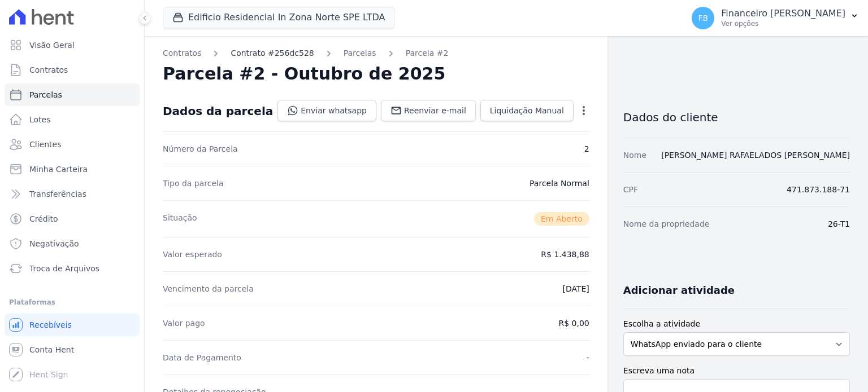 The height and width of the screenshot is (392, 868). What do you see at coordinates (49, 70) in the screenshot?
I see `span: Contratos` at bounding box center [49, 70].